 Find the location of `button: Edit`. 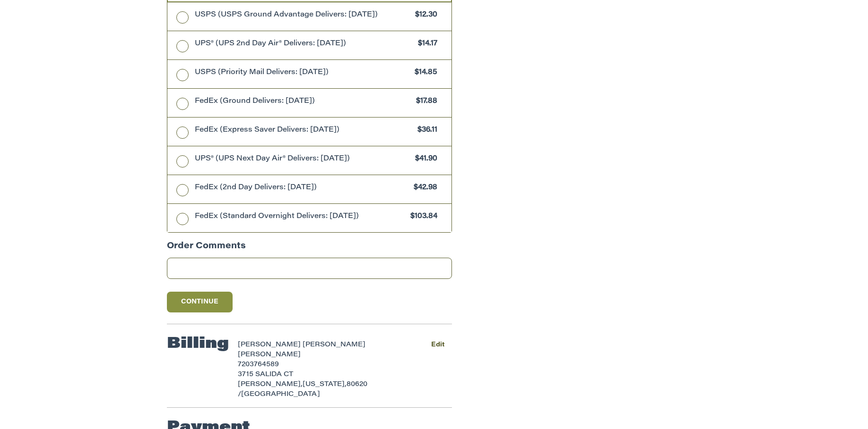

button: Edit is located at coordinates (438, 345).